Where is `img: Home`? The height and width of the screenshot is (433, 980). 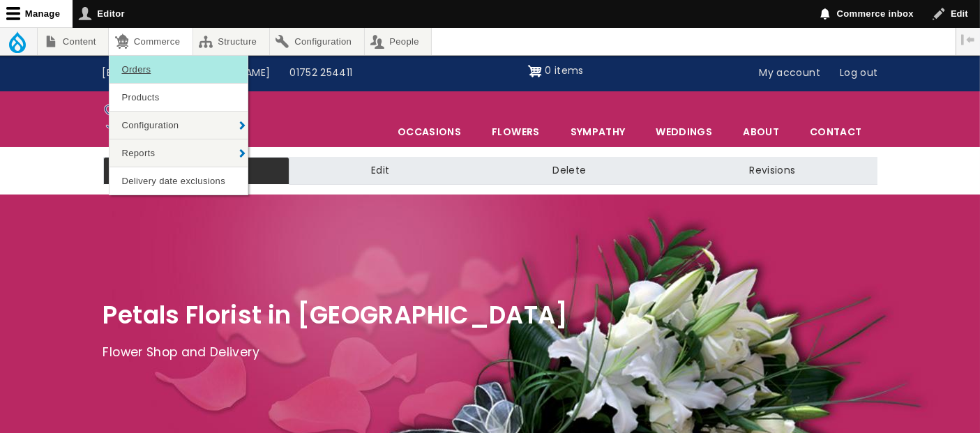
img: Home is located at coordinates (139, 119).